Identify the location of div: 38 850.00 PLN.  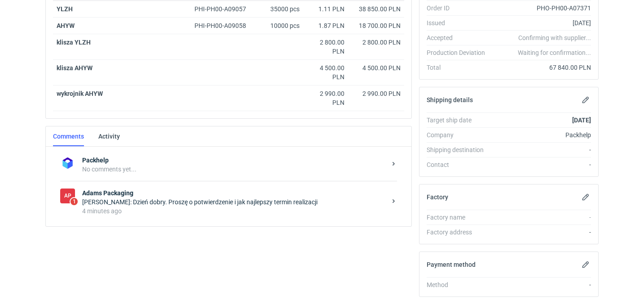
(376, 9).